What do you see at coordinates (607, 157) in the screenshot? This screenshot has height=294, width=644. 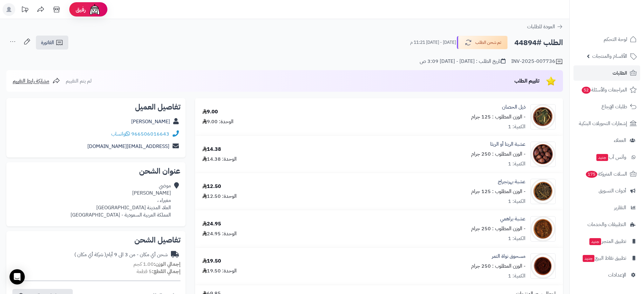 I see `a: وآتس آبجديد` at bounding box center [607, 157].